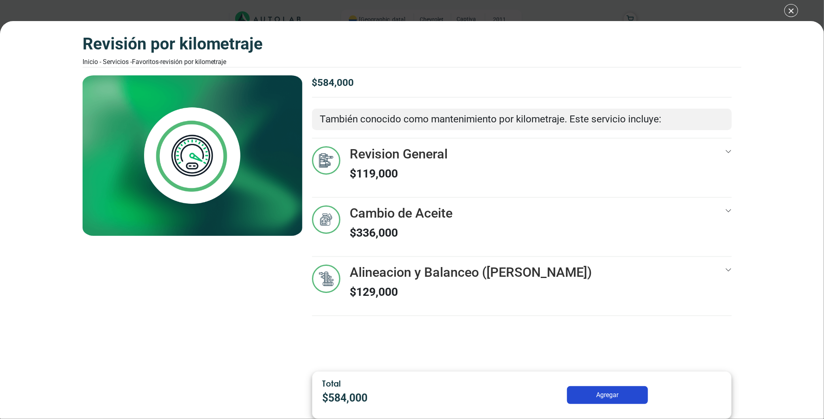 This screenshot has height=419, width=824. What do you see at coordinates (402, 213) in the screenshot?
I see `h3: Cambio de Aceite` at bounding box center [402, 213].